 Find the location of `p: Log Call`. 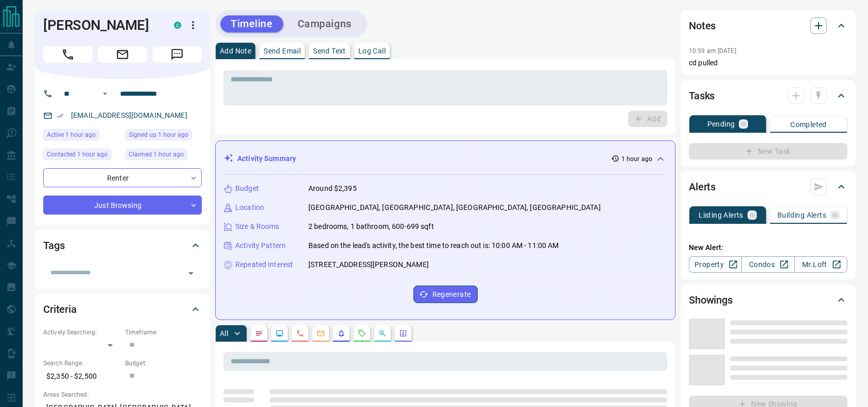

p: Log Call is located at coordinates (372, 51).